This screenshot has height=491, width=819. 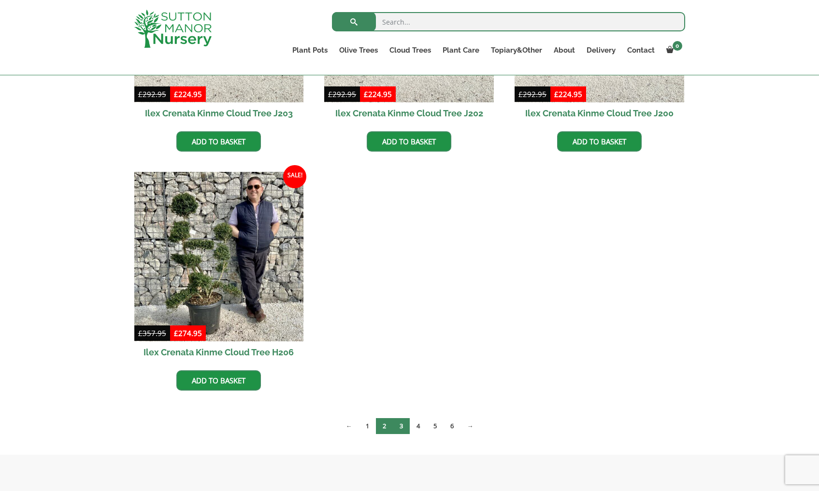 What do you see at coordinates (677, 46) in the screenshot?
I see `span: 0` at bounding box center [677, 46].